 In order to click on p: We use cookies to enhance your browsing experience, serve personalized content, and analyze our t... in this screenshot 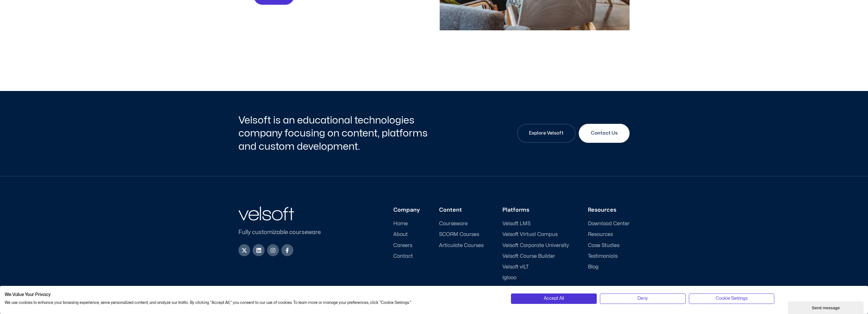, I will do `click(253, 303)`.